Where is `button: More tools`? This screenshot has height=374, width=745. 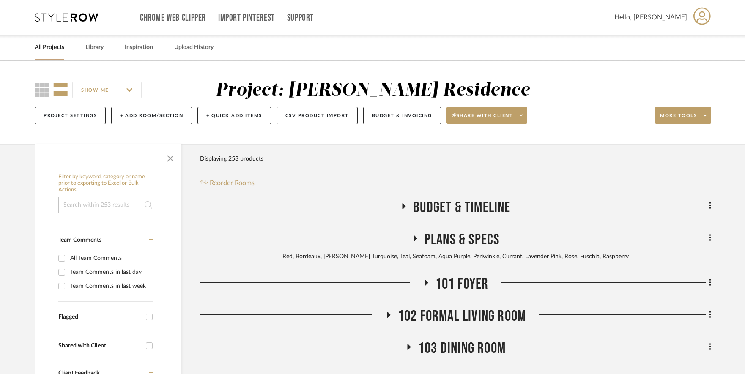 button: More tools is located at coordinates (683, 115).